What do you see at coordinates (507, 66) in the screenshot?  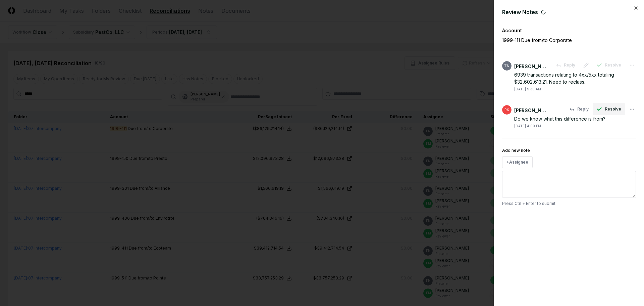 I see `span: TN` at bounding box center [507, 66].